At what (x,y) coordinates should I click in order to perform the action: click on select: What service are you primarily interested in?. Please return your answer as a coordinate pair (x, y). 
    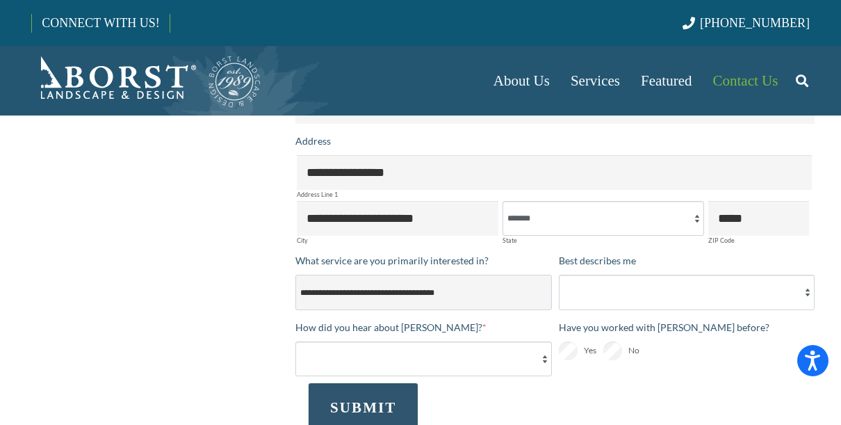
    Looking at the image, I should click on (423, 292).